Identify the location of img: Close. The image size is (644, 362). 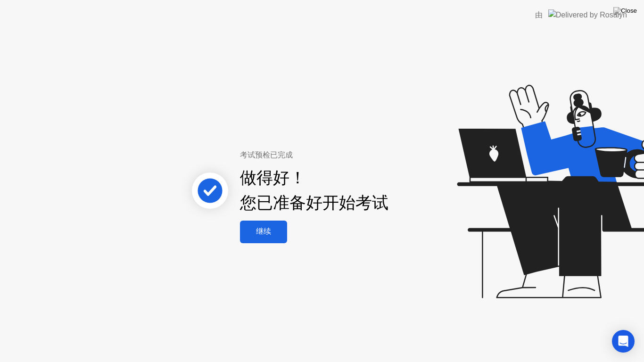
(625, 11).